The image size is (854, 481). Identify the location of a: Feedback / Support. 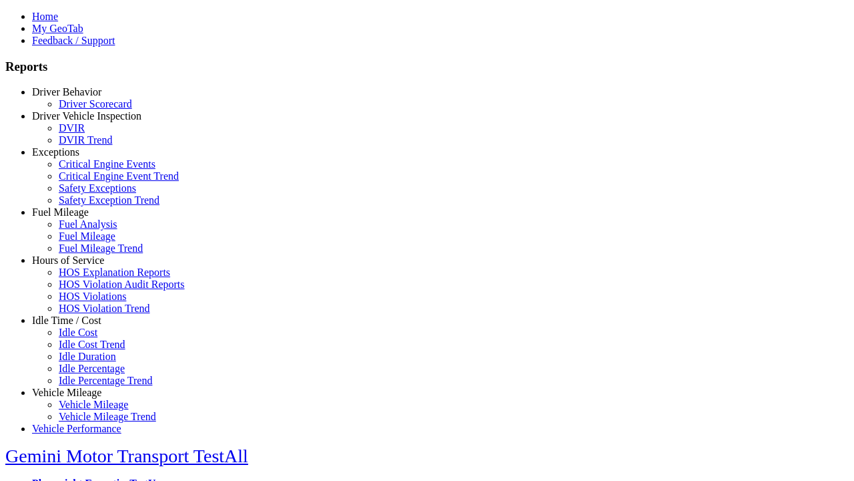
(73, 40).